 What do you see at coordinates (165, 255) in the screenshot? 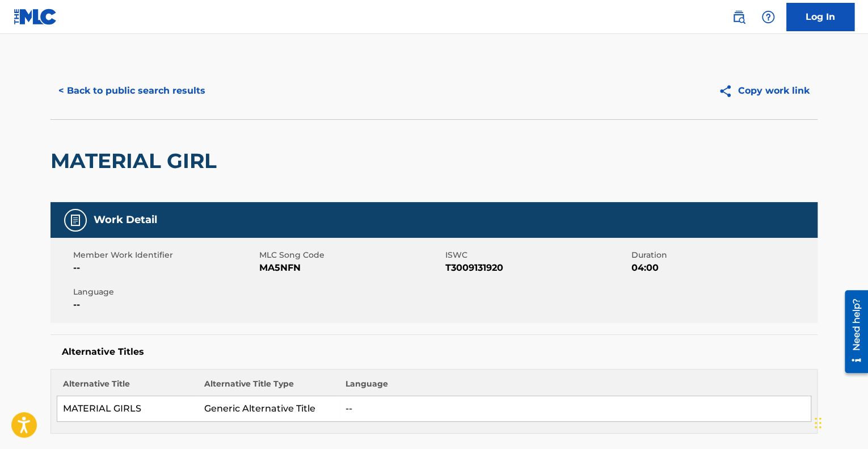
I see `span: Member Work Identifier` at bounding box center [165, 255].